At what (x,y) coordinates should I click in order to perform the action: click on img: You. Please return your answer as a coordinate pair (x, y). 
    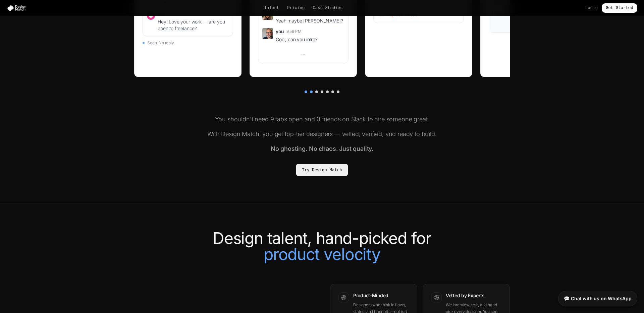
    Looking at the image, I should click on (268, 33).